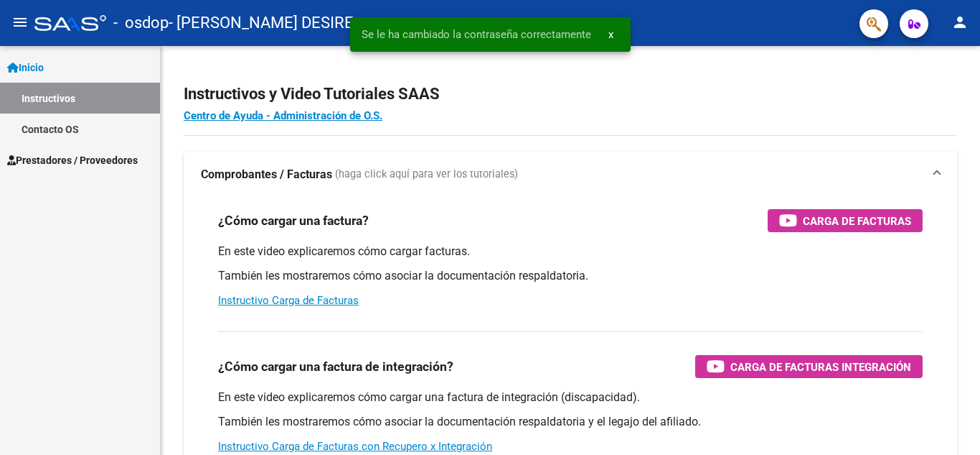  I want to click on span: Se le ha cambiado la contraseña correctamente, so click(477, 35).